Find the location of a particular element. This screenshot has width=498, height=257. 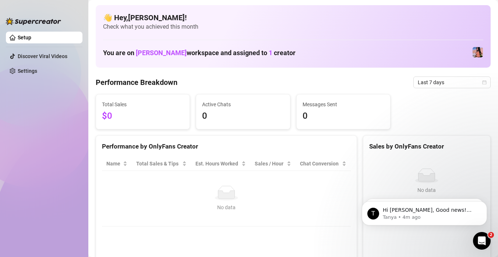

span: Total Sales & Tips is located at coordinates (158, 164).